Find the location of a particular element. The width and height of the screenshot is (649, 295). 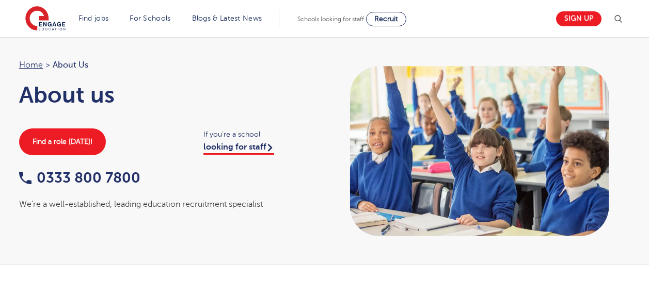

img: Engage Education is located at coordinates (45, 19).